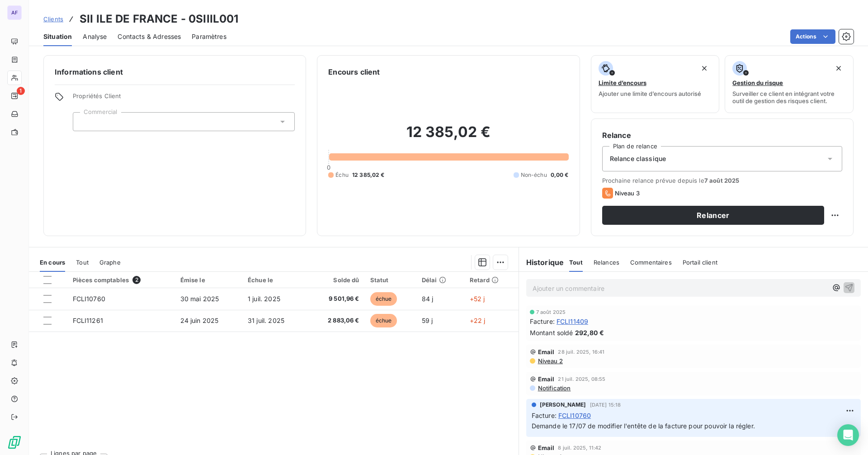  What do you see at coordinates (21, 91) in the screenshot?
I see `span: 1` at bounding box center [21, 91].